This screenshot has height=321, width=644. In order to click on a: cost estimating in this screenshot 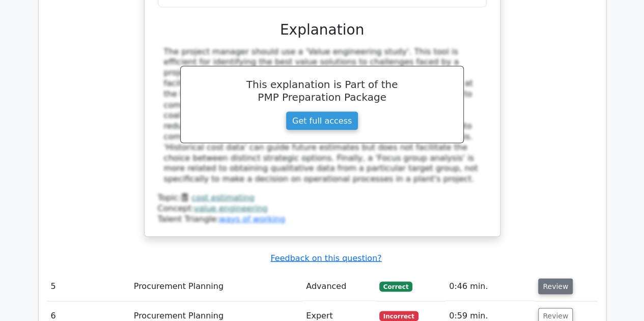, I will do `click(223, 197)`.